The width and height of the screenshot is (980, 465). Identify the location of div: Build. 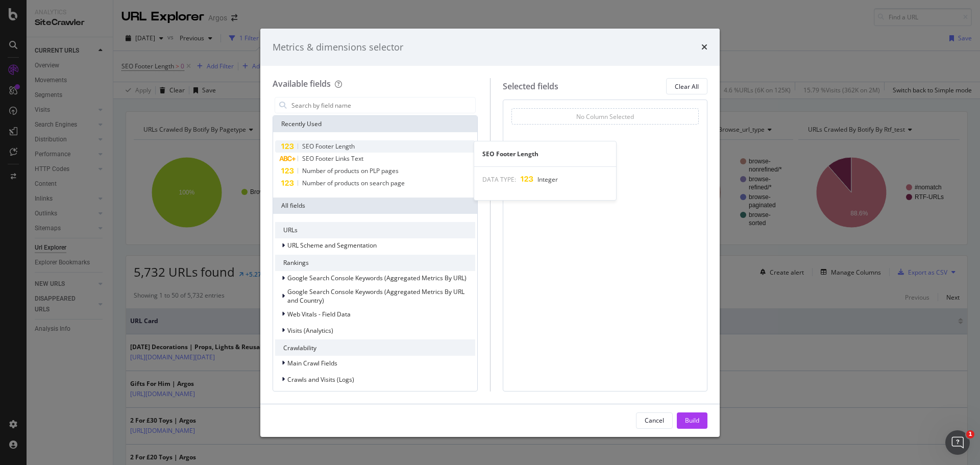
(692, 420).